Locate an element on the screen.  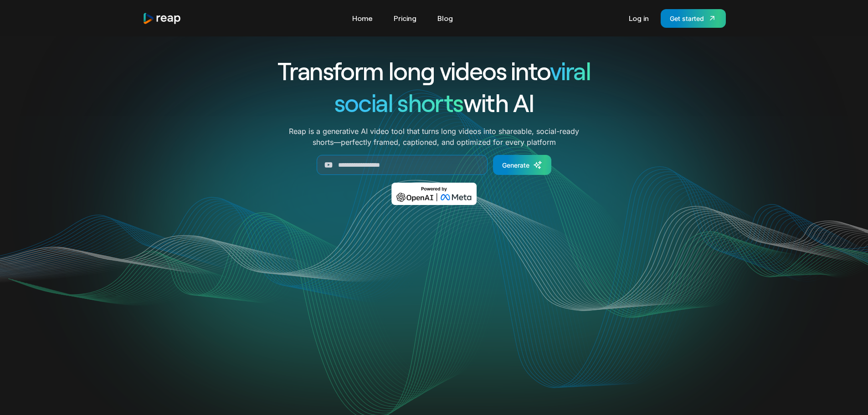
h1: with AI is located at coordinates (434, 102).